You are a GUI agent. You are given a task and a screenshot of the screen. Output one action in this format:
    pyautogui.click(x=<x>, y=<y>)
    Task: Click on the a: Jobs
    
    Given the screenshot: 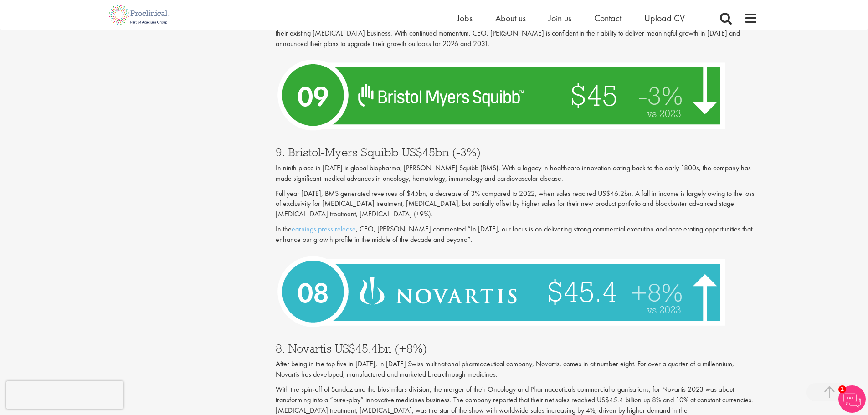 What is the action you would take?
    pyautogui.click(x=465, y=19)
    